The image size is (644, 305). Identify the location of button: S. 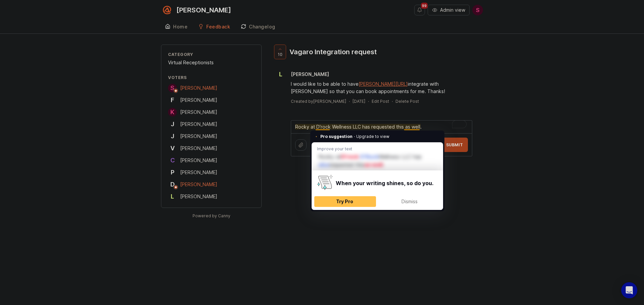
(478, 10).